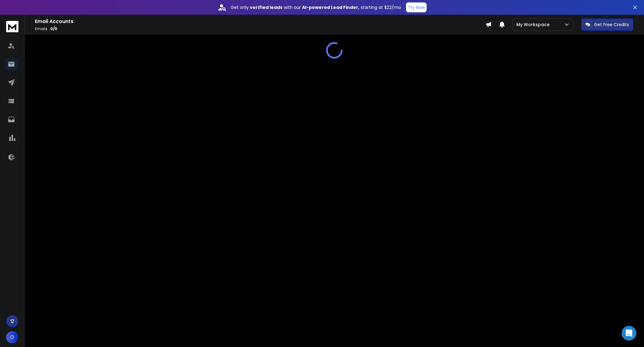  I want to click on p: Emails :, so click(260, 29).